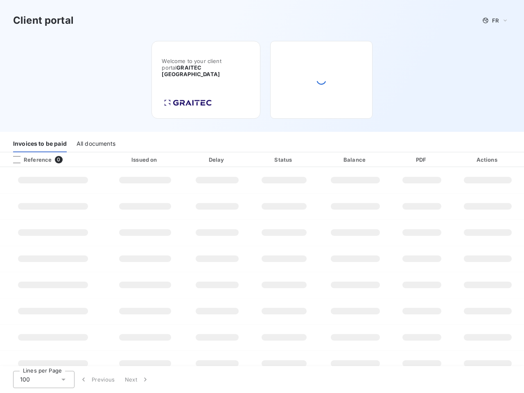  What do you see at coordinates (40, 144) in the screenshot?
I see `div: Invoices to be paid` at bounding box center [40, 144].